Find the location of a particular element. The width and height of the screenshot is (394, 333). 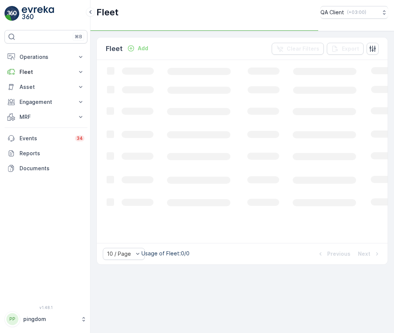

p: Operations is located at coordinates (46, 57).